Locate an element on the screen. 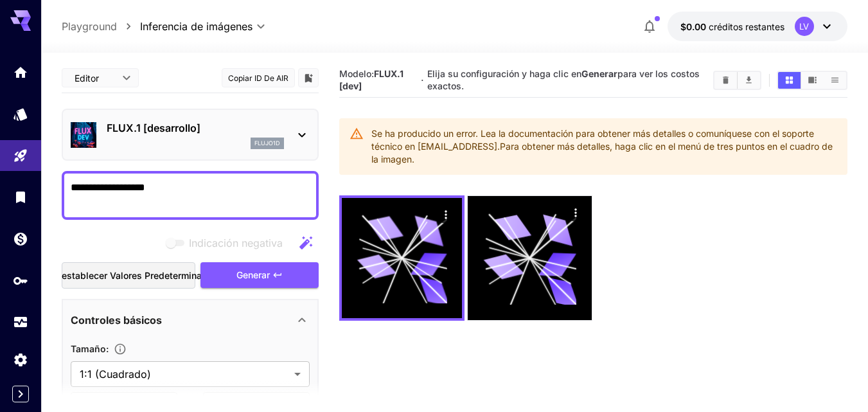  font: LV is located at coordinates (803, 27).